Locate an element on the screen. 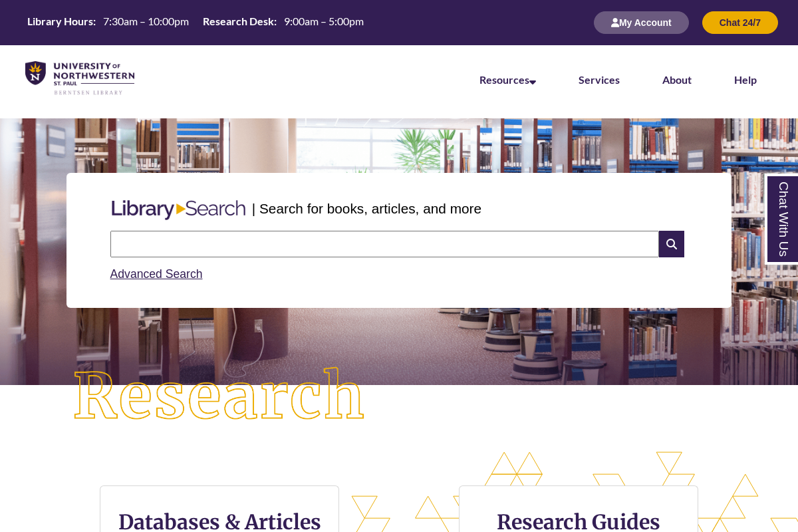  a: Chat 24/7 is located at coordinates (740, 22).